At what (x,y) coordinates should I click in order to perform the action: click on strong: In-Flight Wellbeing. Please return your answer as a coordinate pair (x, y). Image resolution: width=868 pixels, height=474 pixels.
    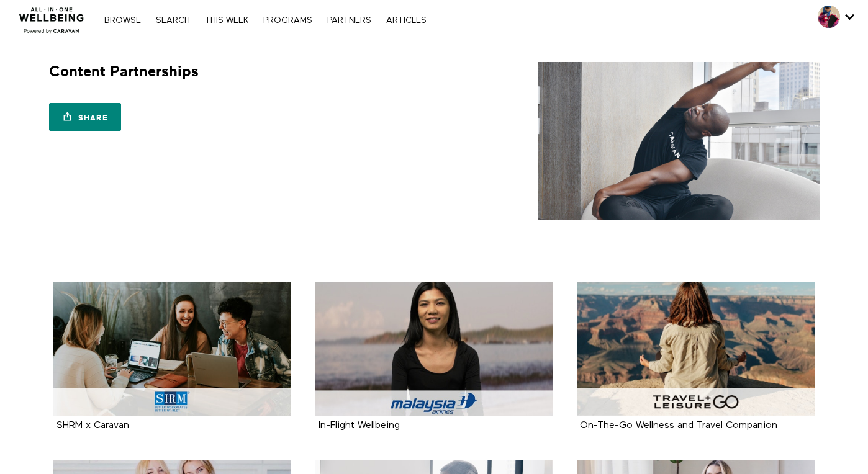
    Looking at the image, I should click on (359, 426).